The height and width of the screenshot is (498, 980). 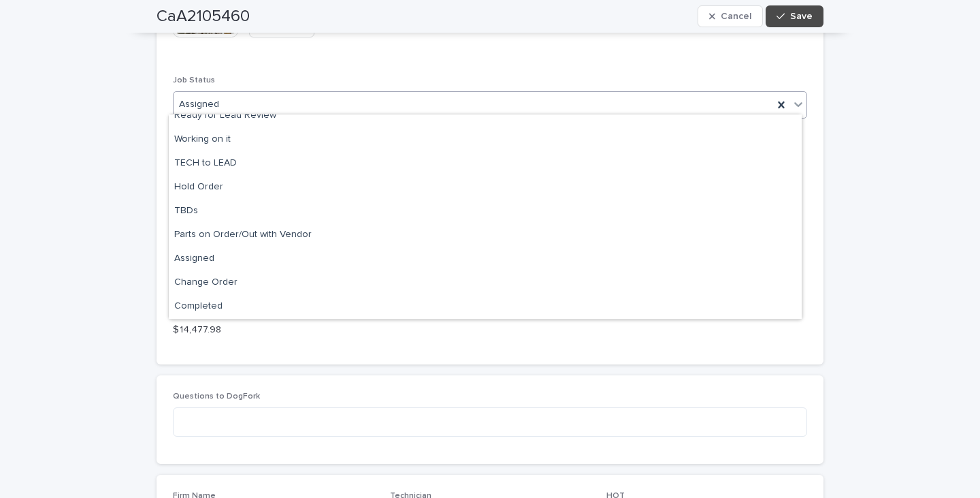 I want to click on span: Questions to DogFork, so click(x=216, y=397).